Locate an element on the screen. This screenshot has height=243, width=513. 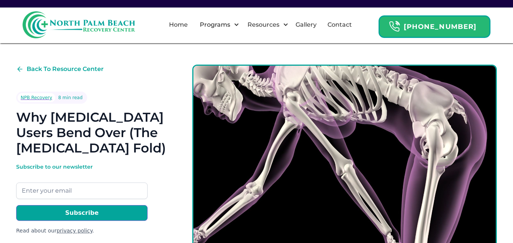
form: Email Form is located at coordinates (82, 199).